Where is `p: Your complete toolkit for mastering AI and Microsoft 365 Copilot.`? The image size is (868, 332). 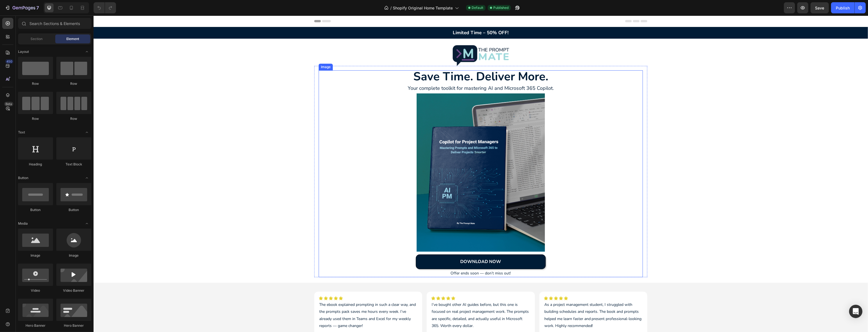
p: Your complete toolkit for mastering AI and Microsoft 365 Copilot. is located at coordinates (387, 72).